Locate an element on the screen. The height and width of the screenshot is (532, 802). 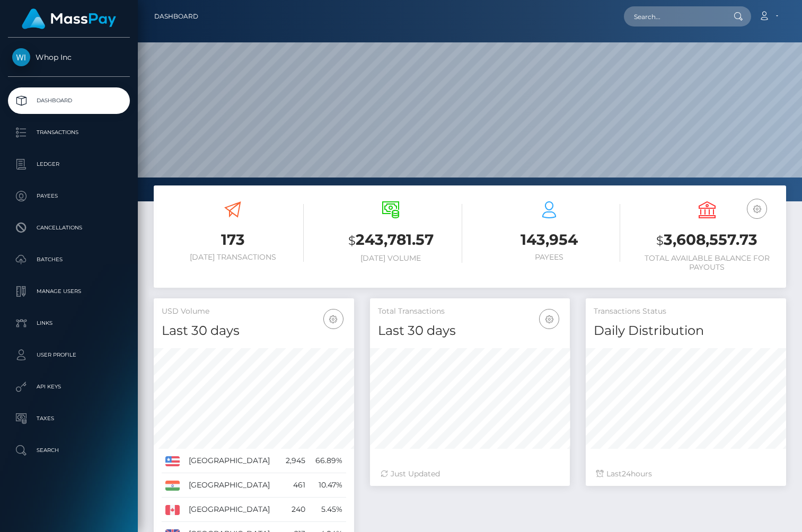
img: US.png is located at coordinates (173, 461).